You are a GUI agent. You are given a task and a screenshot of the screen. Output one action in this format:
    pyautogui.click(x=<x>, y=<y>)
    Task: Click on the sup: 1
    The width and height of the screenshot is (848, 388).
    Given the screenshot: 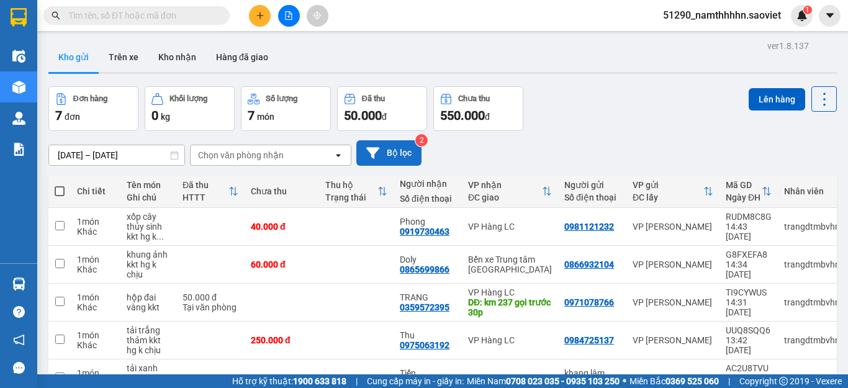 What is the action you would take?
    pyautogui.click(x=807, y=10)
    